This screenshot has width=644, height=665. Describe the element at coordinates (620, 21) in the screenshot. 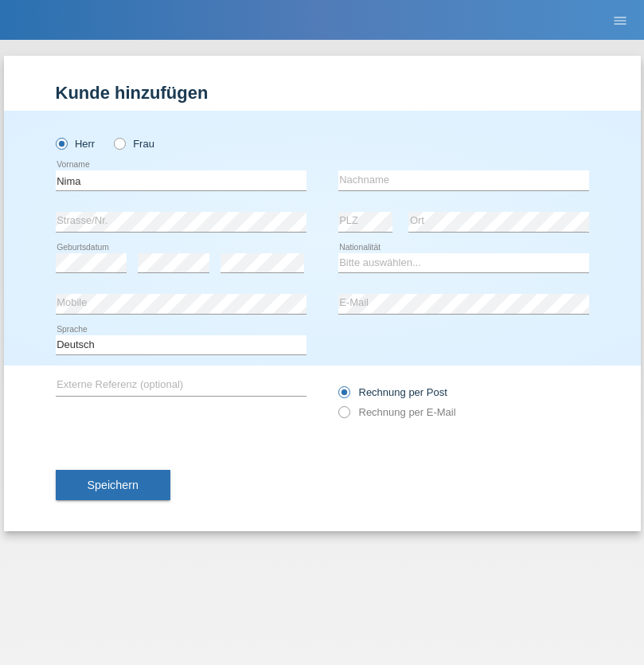

I see `i: menu` at that location.